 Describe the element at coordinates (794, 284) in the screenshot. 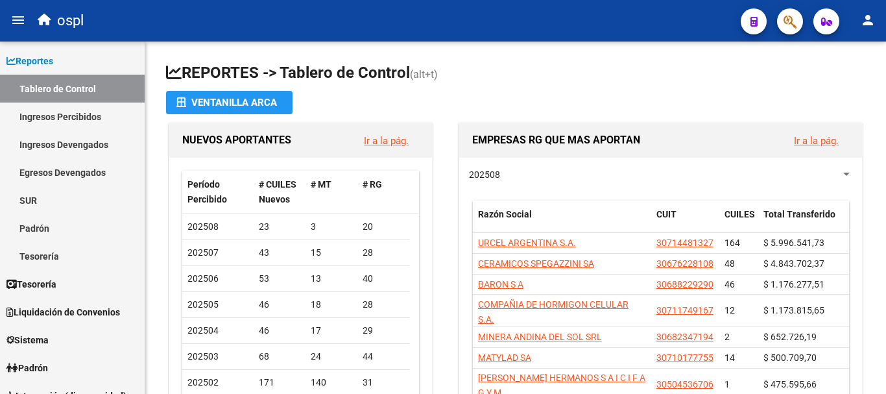

I see `span: $ 1.176.277,51` at that location.